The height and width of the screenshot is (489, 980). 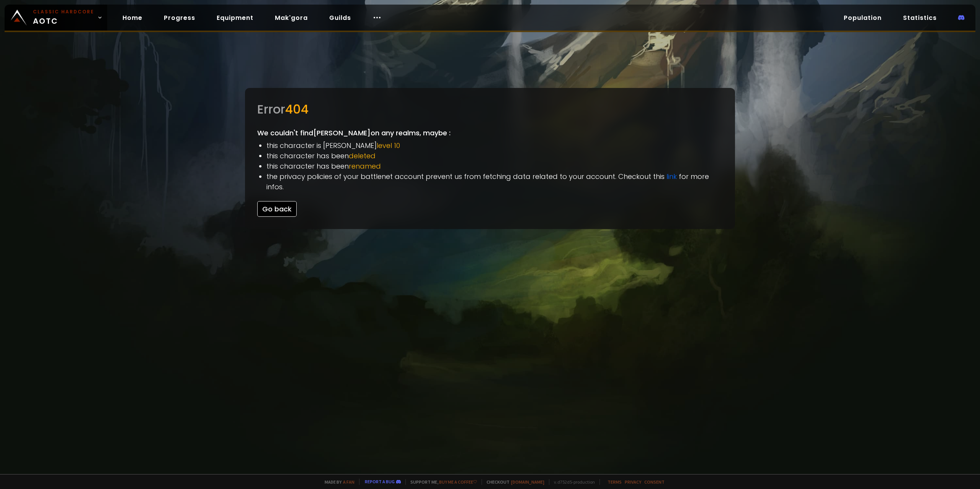 I want to click on span: deleted, so click(x=362, y=156).